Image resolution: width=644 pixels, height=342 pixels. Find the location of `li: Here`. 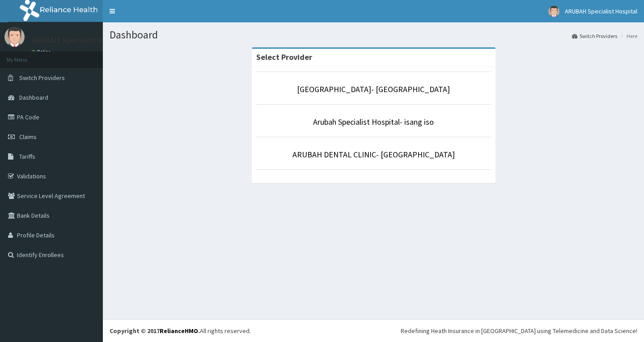

li: Here is located at coordinates (628, 36).